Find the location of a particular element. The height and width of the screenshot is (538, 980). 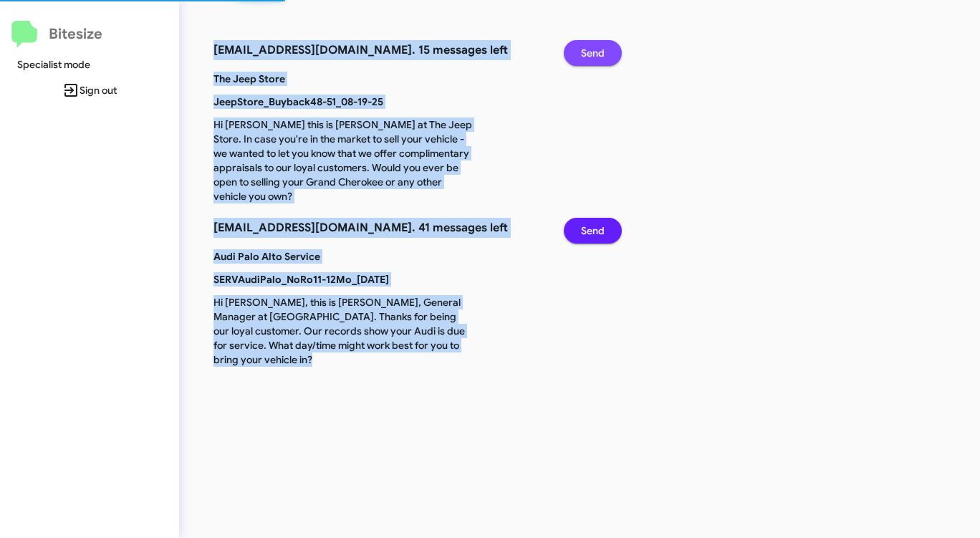

b: JeepStore_Buyback48-51_08-19-25 is located at coordinates (298, 102).